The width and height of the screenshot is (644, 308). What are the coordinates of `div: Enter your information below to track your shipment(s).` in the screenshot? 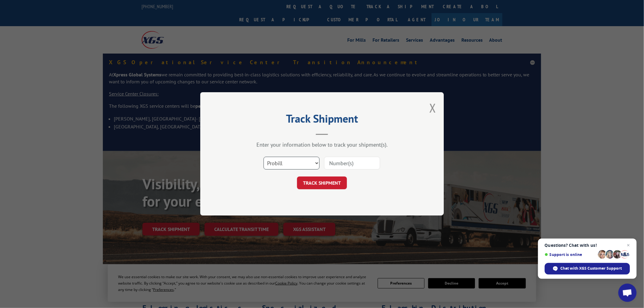 It's located at (322, 145).